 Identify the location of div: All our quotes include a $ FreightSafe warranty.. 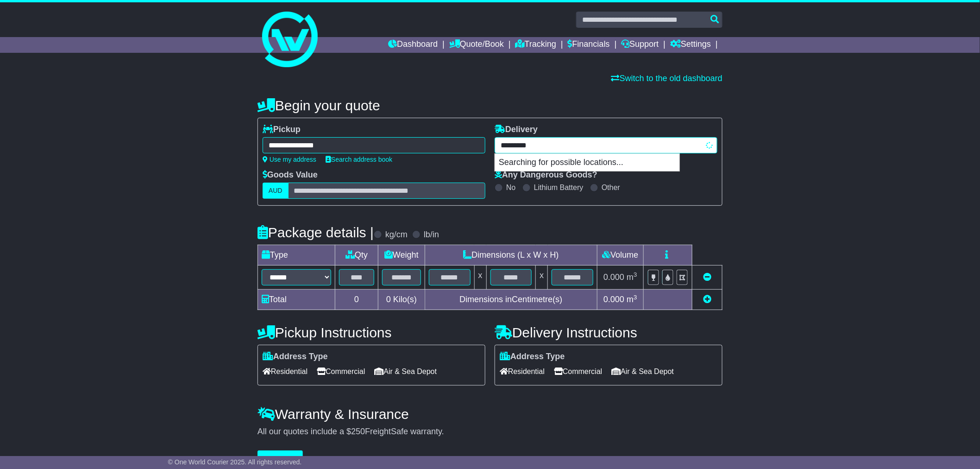
(490, 432).